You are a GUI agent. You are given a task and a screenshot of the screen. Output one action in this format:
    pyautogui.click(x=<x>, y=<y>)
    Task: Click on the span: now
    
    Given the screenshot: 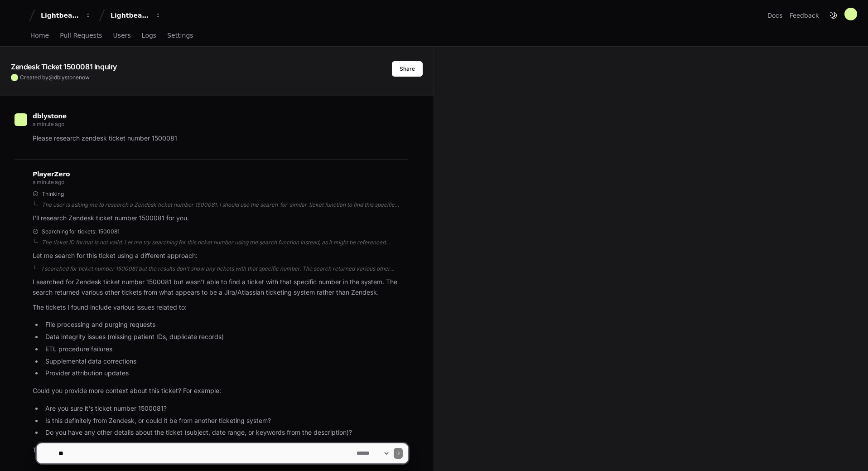 What is the action you would take?
    pyautogui.click(x=84, y=77)
    